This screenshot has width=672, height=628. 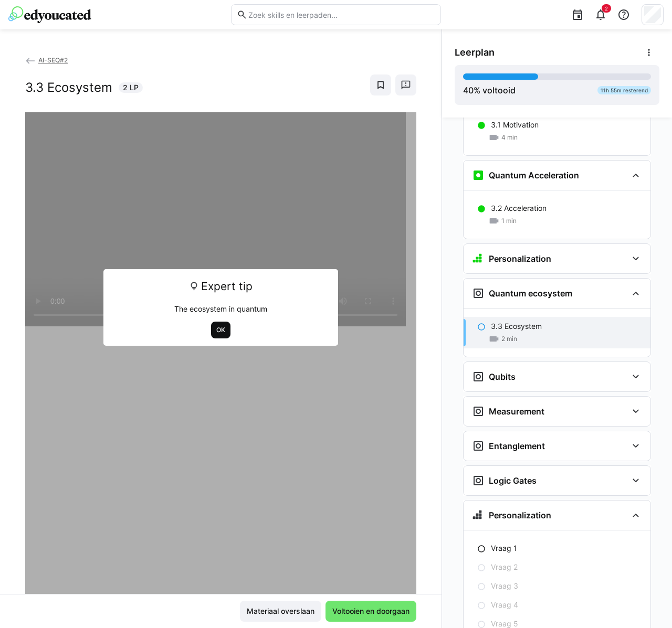 What do you see at coordinates (503, 548) in the screenshot?
I see `p: Vraag 1` at bounding box center [503, 548].